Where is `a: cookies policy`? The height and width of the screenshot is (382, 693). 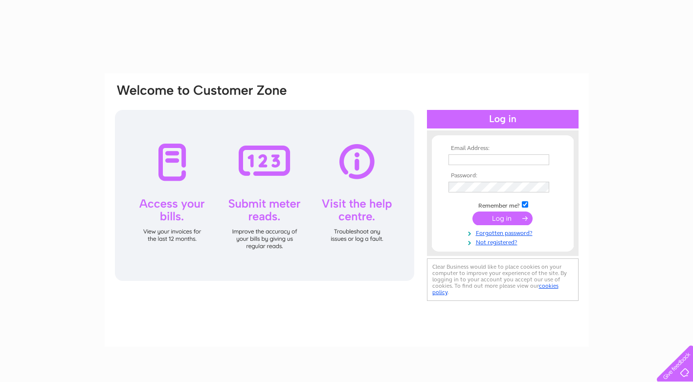
a: cookies policy is located at coordinates (495, 289).